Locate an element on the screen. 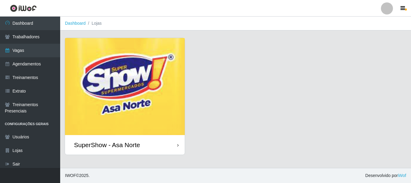 The image size is (411, 183). span: © 2025 . is located at coordinates (77, 175).